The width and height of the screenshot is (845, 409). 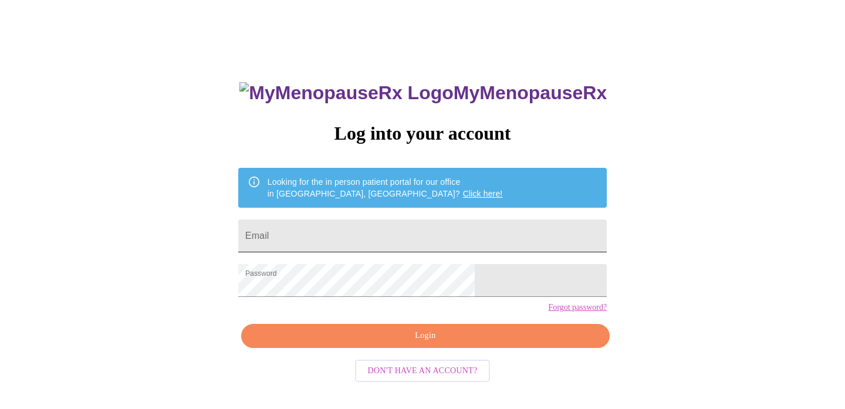 What do you see at coordinates (423, 370) in the screenshot?
I see `a: Don't have an account?` at bounding box center [423, 370].